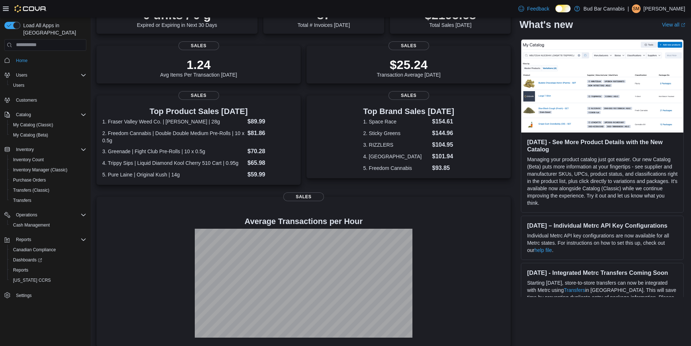 The image size is (691, 346). What do you see at coordinates (556, 12) in the screenshot?
I see `span: Dark Mode` at bounding box center [556, 12].